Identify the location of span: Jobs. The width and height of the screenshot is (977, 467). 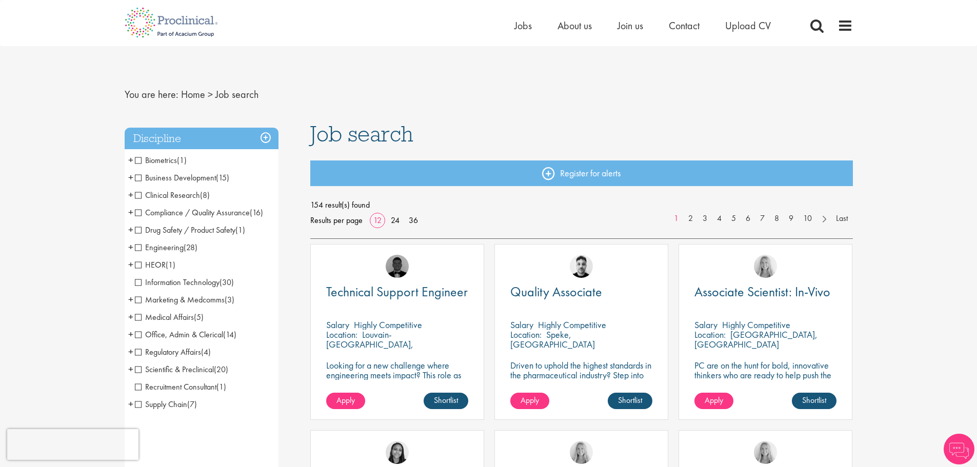
(523, 26).